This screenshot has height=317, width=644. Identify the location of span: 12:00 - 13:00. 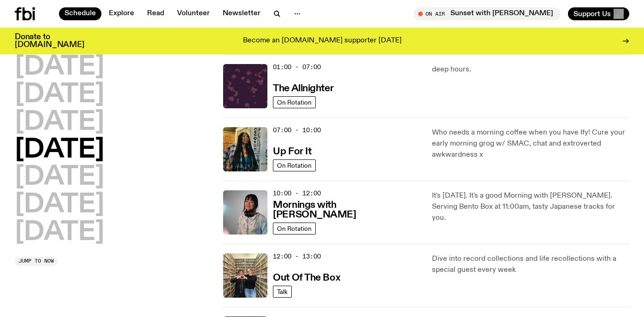
(297, 256).